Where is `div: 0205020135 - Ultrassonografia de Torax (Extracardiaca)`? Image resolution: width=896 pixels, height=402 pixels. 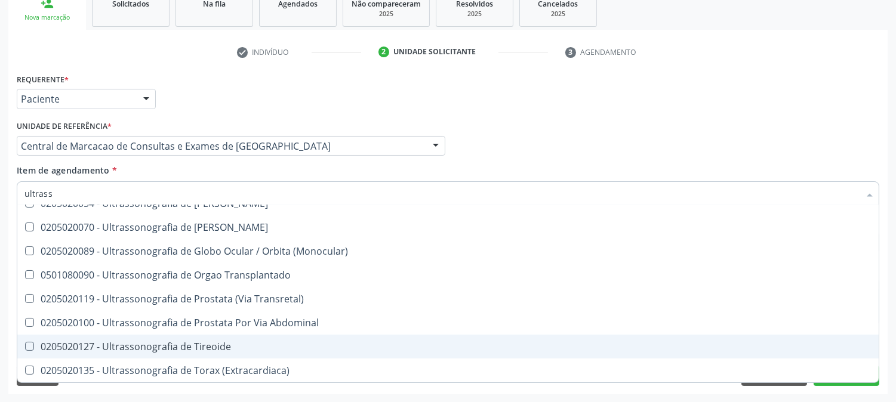 div: 0205020135 - Ultrassonografia de Torax (Extracardiaca) is located at coordinates (448, 371).